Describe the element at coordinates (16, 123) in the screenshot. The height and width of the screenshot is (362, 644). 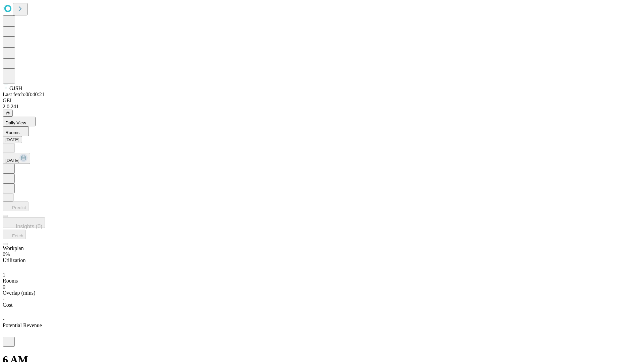
I see `span: Daily View` at that location.